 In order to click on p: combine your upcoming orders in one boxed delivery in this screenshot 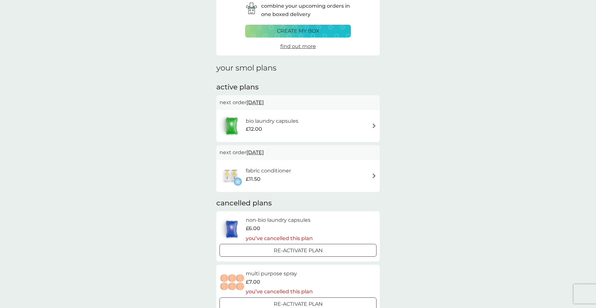, I will do `click(306, 10)`.